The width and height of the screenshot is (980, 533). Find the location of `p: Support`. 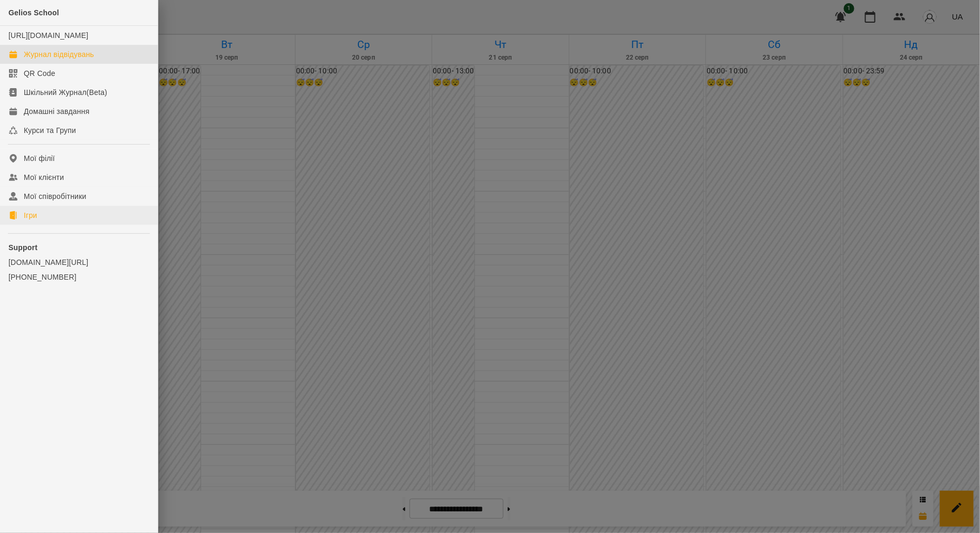

p: Support is located at coordinates (79, 247).